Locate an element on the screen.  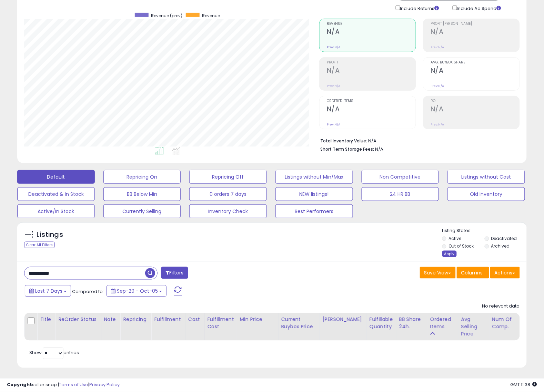
span: Revenue (prev) is located at coordinates (167, 16).